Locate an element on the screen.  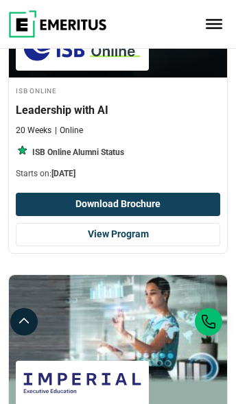
img: Imperial Executive Education is located at coordinates (82, 383).